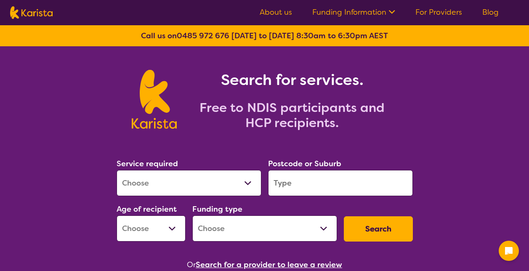 The height and width of the screenshot is (271, 529). I want to click on label: Service required, so click(147, 164).